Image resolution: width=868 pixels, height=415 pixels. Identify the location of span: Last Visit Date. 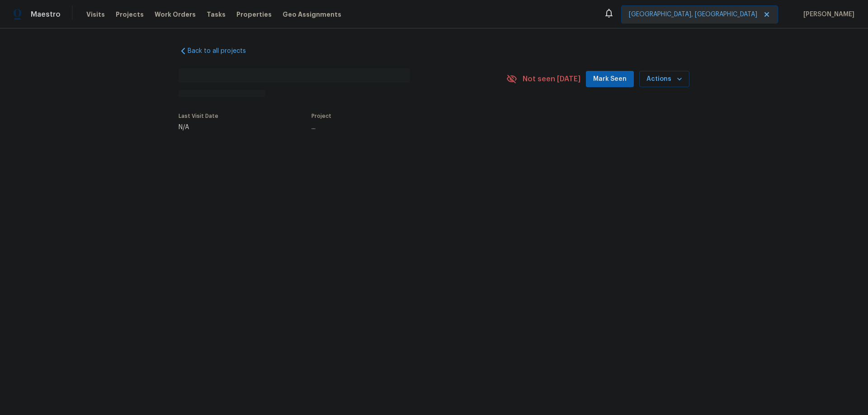
(199, 116).